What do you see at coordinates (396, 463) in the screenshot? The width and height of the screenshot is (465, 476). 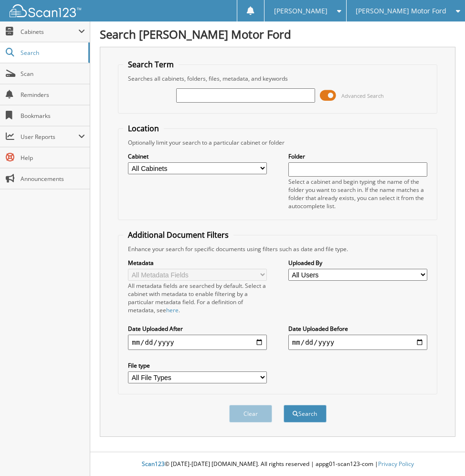 I see `a: Privacy Policy` at bounding box center [396, 463].